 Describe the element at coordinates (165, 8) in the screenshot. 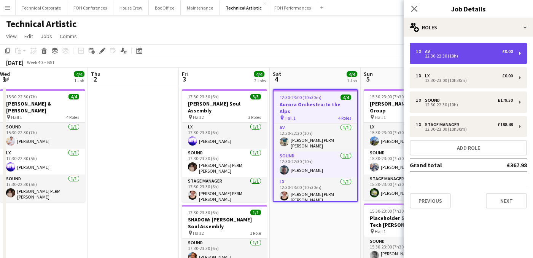

I see `button: Box Office` at that location.